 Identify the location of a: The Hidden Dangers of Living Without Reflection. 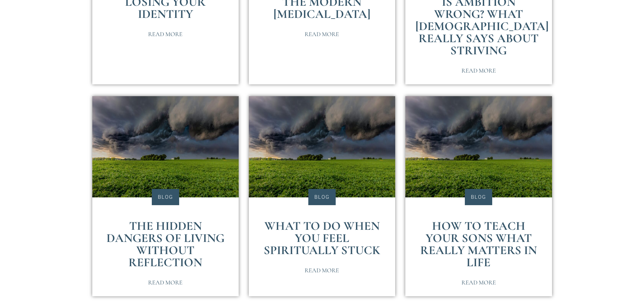
(165, 244).